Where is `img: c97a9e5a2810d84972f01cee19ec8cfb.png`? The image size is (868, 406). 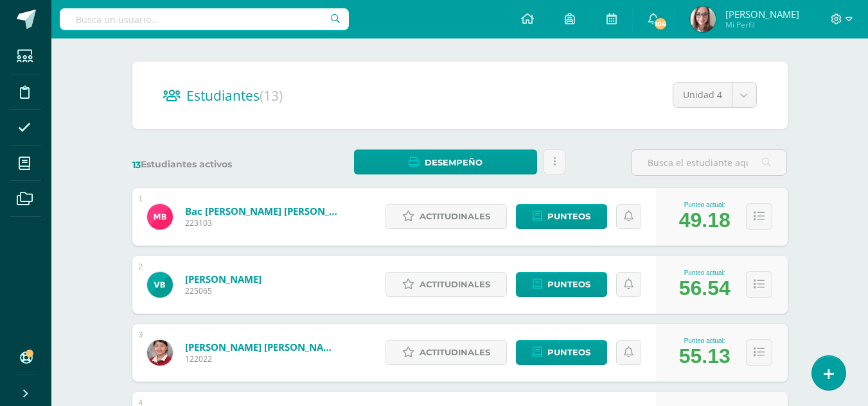
img: c97a9e5a2810d84972f01cee19ec8cfb.png is located at coordinates (160, 353).